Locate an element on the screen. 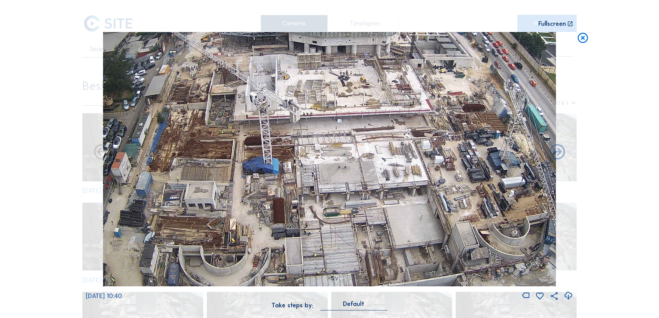  i: Forward is located at coordinates (102, 153).